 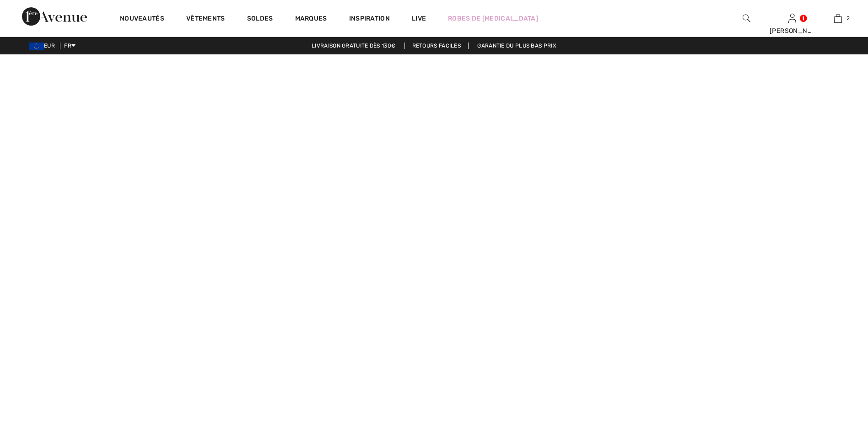 I want to click on a: Livraison gratuite dès 130€, so click(x=353, y=46).